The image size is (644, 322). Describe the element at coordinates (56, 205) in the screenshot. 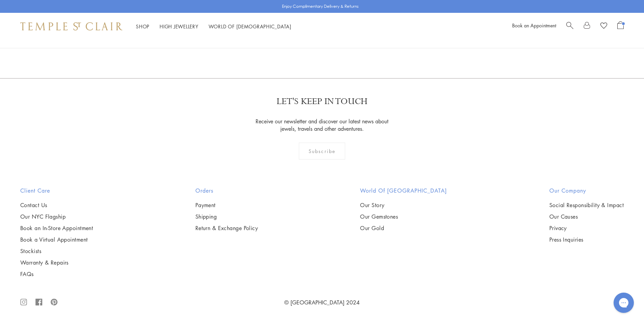

I see `a: Contact Us` at that location.